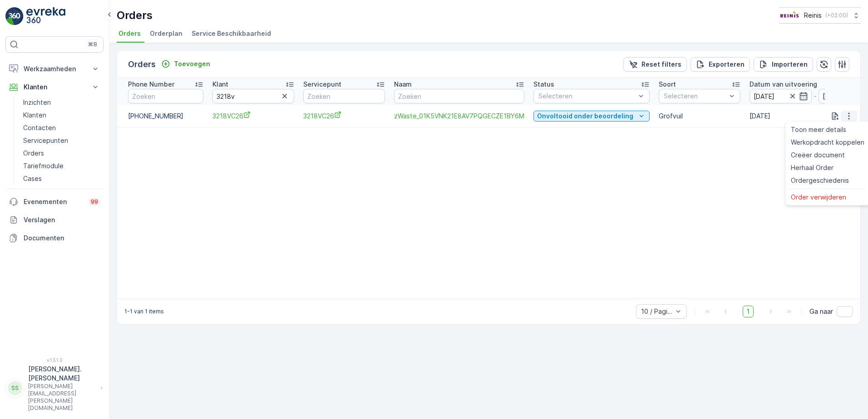 This screenshot has width=868, height=419. I want to click on p: Klant, so click(220, 85).